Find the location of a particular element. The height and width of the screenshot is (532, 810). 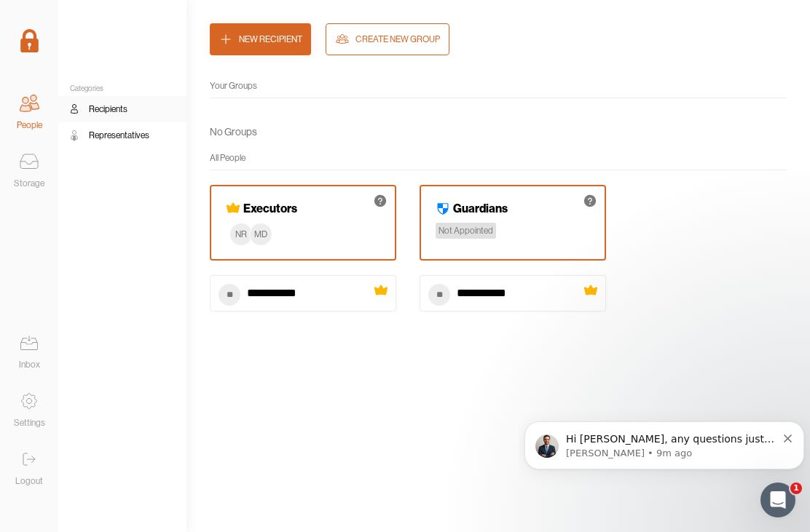

button: New Recipient is located at coordinates (260, 39).